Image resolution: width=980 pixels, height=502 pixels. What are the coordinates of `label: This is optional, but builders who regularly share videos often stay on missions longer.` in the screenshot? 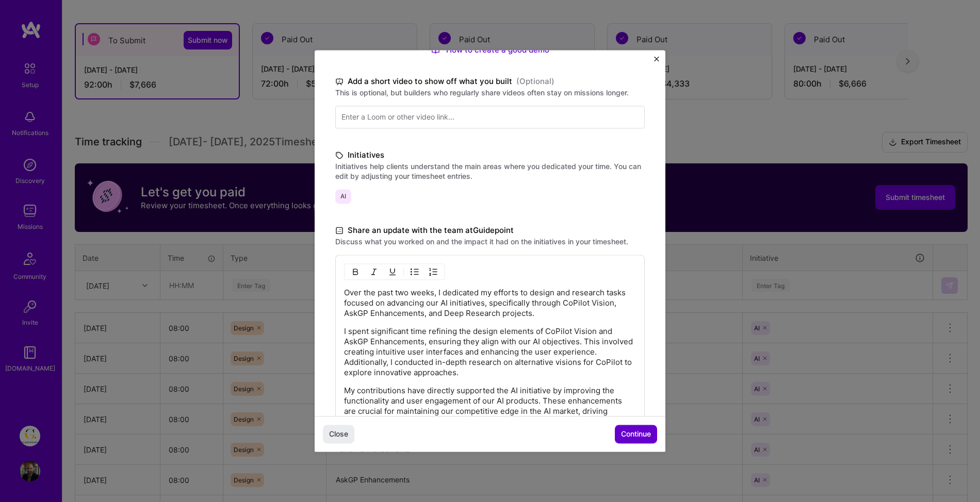 It's located at (490, 92).